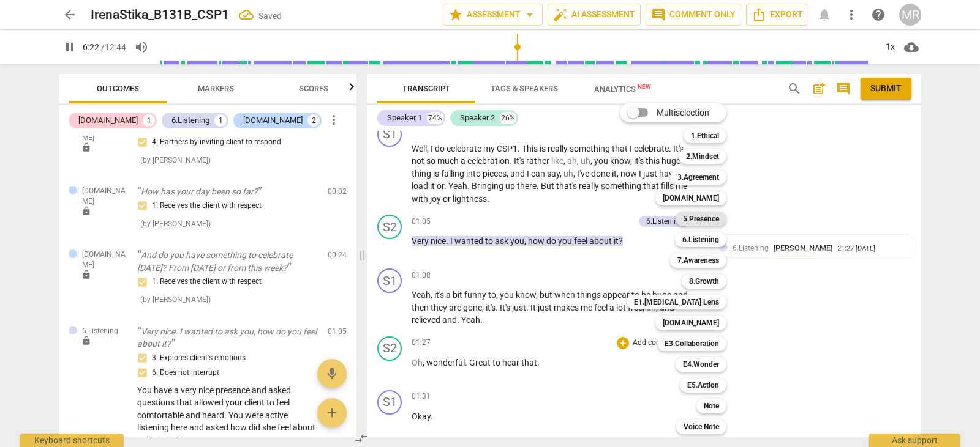 This screenshot has height=447, width=980. Describe the element at coordinates (683, 112) in the screenshot. I see `span: Multiselection` at that location.